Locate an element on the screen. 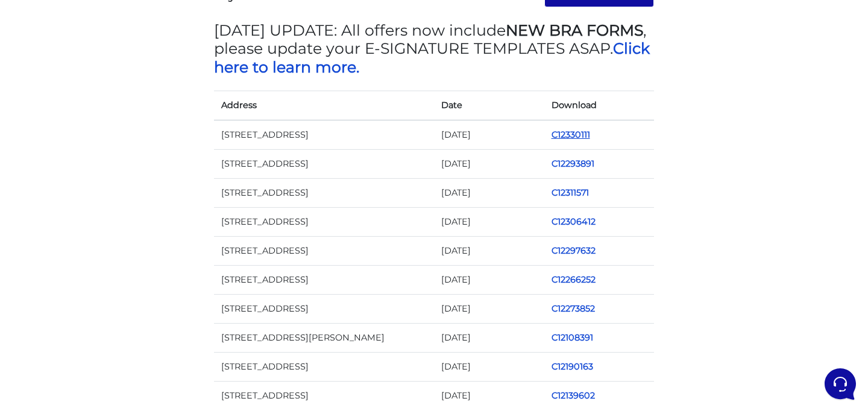  a: C12311571 is located at coordinates (570, 192).